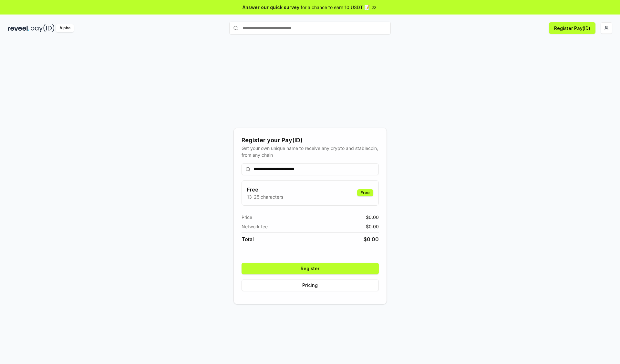  I want to click on span: for a chance to earn 10 USDT 📝, so click(335, 7).